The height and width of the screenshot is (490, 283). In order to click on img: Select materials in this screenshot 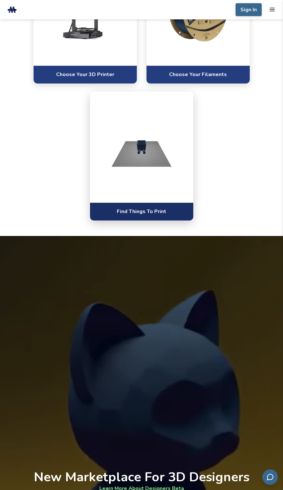, I will do `click(141, 146)`.